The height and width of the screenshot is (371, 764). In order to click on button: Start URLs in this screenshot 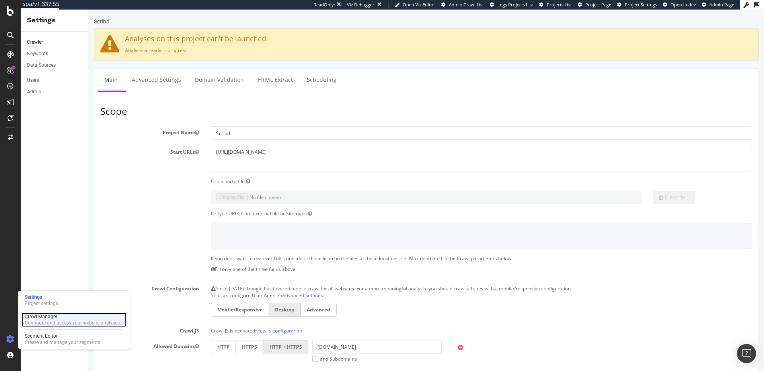, I will do `click(109, 142)`.